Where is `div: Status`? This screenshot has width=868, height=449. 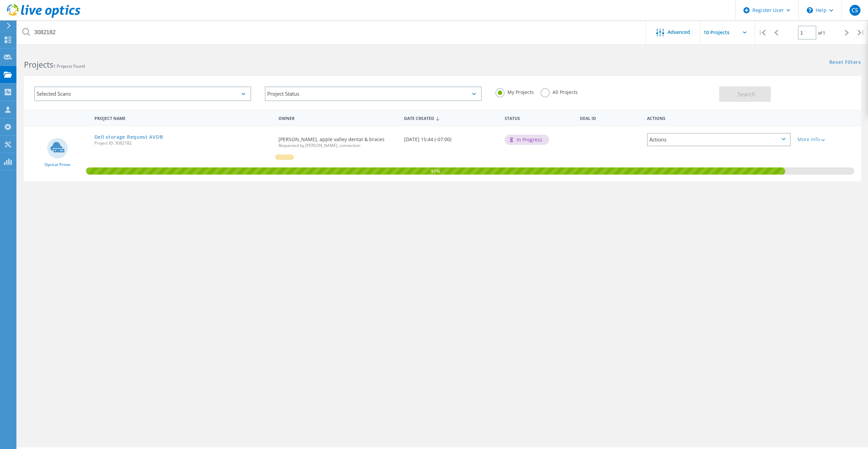 div: Status is located at coordinates (539, 118).